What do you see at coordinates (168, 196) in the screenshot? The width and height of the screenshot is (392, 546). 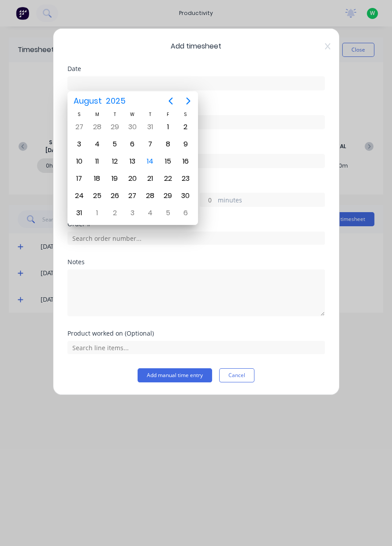 I see `div: Friday, August 29, 2025` at bounding box center [168, 196].